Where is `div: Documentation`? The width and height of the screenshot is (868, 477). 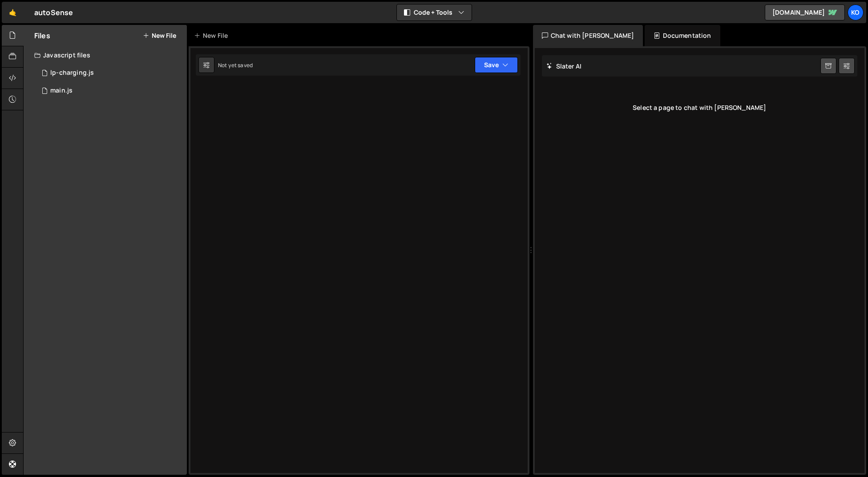
div: Documentation is located at coordinates (682, 36).